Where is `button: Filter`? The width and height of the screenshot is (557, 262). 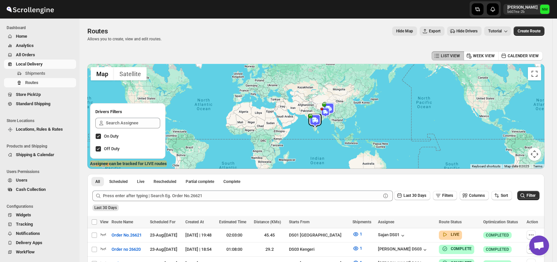
button: Filter is located at coordinates (528, 195).